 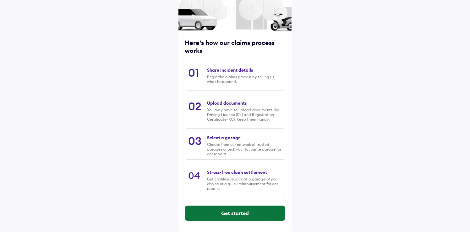 What do you see at coordinates (237, 172) in the screenshot?
I see `div: Stress-free claim settlement` at bounding box center [237, 172].